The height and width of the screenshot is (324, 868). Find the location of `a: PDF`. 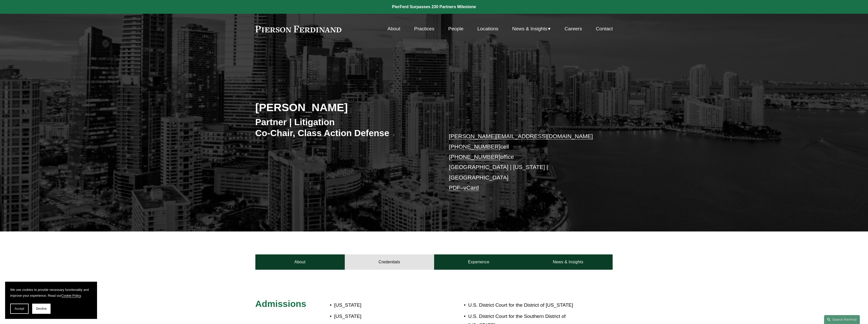

a: PDF is located at coordinates (455, 187).